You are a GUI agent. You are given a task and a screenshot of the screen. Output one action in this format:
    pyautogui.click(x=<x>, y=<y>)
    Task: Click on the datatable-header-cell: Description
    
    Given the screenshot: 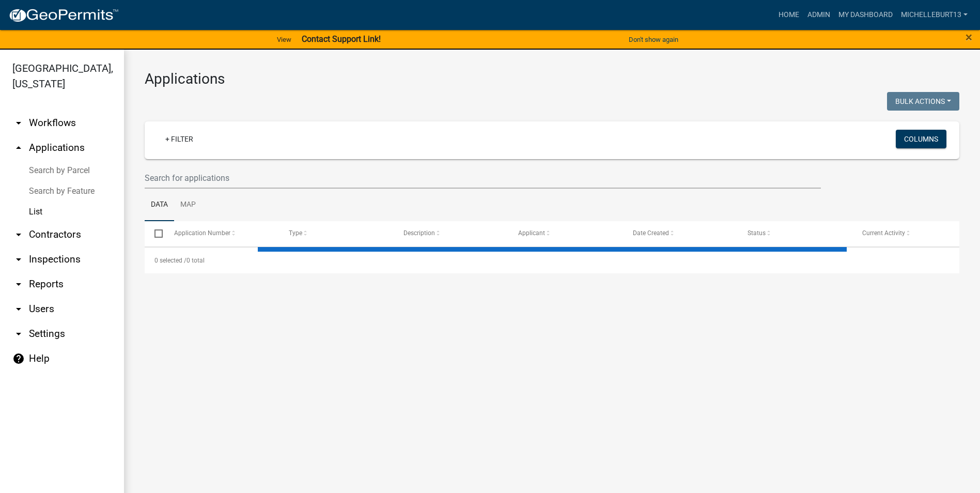 What is the action you would take?
    pyautogui.click(x=451, y=233)
    